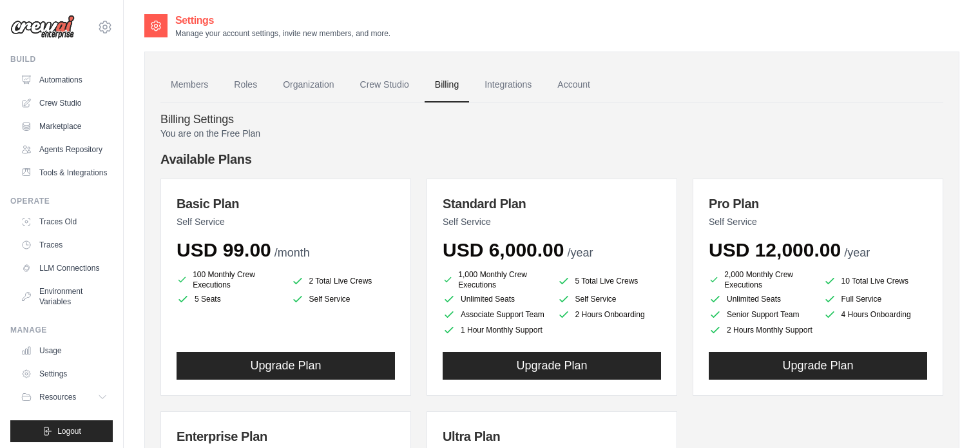  Describe the element at coordinates (63, 126) in the screenshot. I see `a: Marketplace` at that location.